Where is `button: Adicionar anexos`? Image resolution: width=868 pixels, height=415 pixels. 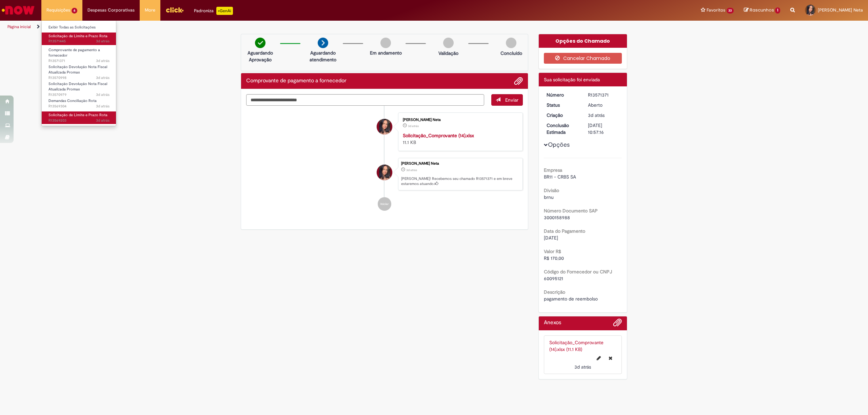 button: Adicionar anexos is located at coordinates (518, 81).